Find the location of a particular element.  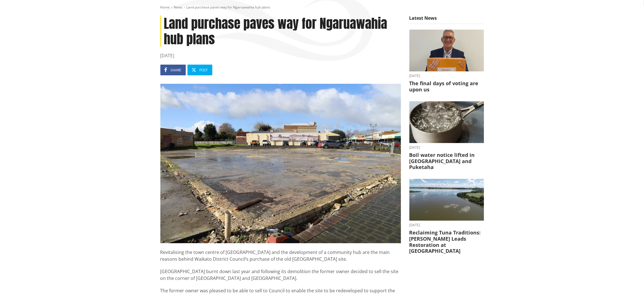

a: Post is located at coordinates (200, 70).